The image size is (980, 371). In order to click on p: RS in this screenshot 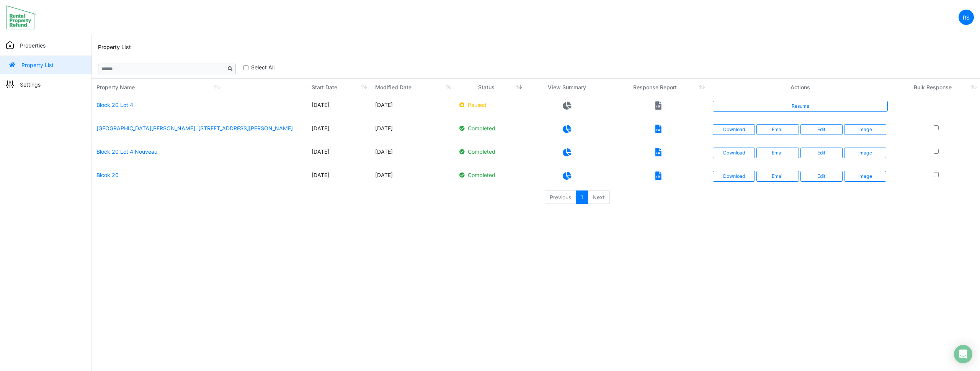, I will do `click(966, 17)`.